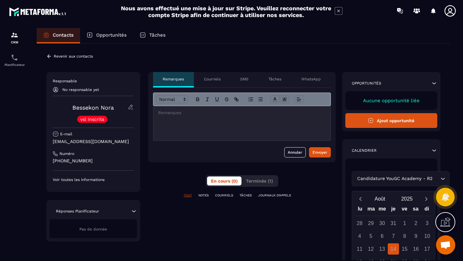  I want to click on p: Voir toutes les informations, so click(93, 180).